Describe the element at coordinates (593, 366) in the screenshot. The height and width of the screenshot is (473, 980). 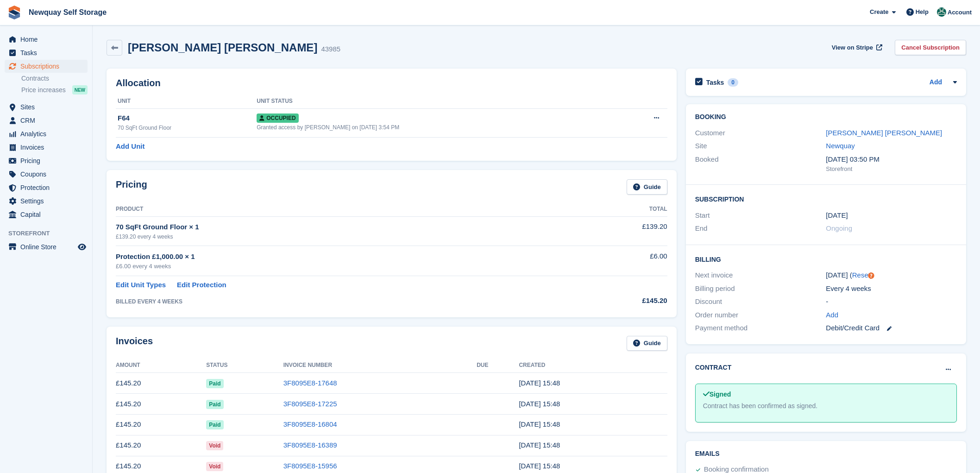
I see `th: Created` at that location.